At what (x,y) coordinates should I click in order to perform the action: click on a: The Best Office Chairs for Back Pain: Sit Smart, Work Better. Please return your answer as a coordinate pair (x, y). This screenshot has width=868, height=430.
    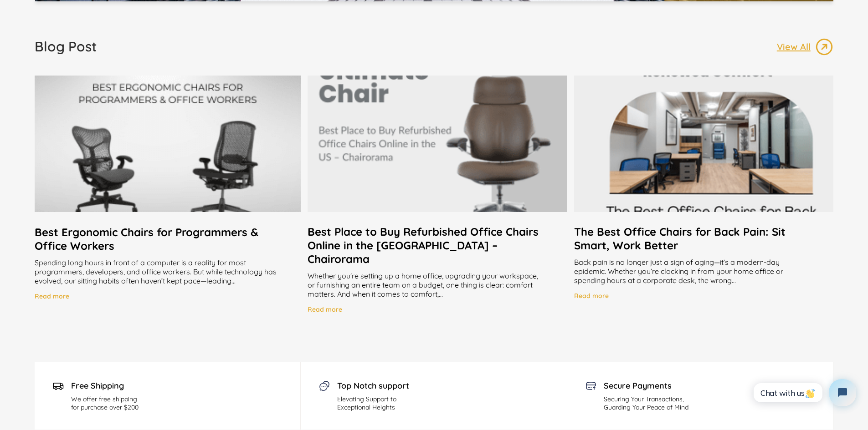
    Looking at the image, I should click on (703, 239).